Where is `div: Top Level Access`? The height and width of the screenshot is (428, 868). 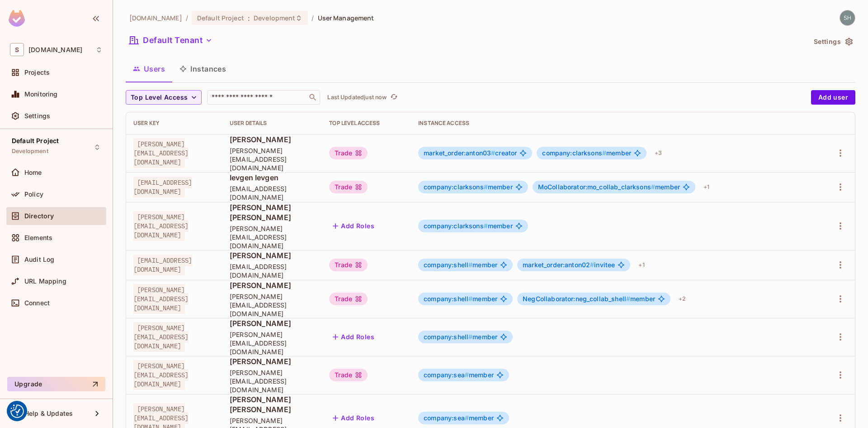
div: Top Level Access is located at coordinates (366, 123).